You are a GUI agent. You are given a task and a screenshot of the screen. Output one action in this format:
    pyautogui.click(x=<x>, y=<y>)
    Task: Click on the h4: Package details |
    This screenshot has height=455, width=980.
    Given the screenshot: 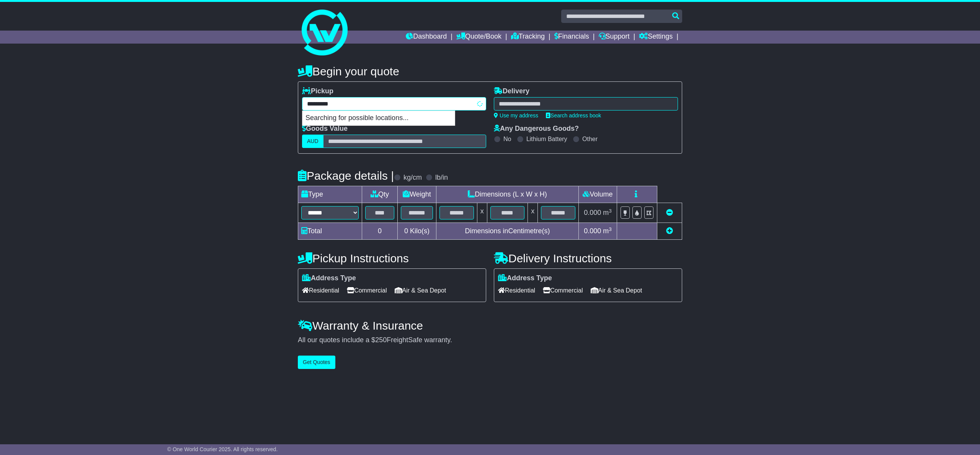 What is the action you would take?
    pyautogui.click(x=346, y=176)
    